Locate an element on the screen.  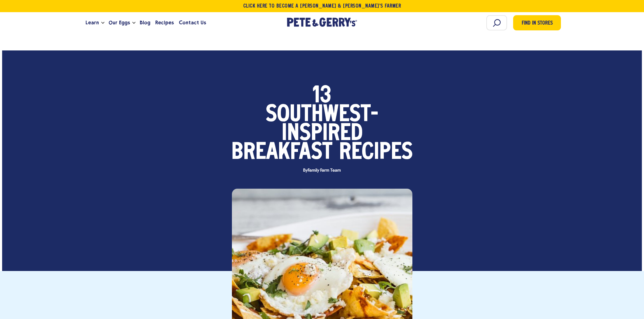
span: 13 is located at coordinates (322, 96).